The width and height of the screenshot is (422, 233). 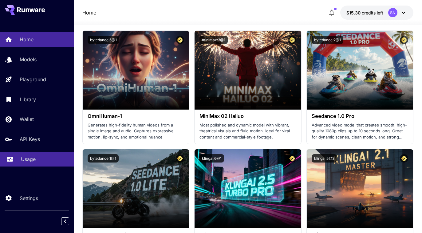 I want to click on button: bytedance:2@1, so click(x=327, y=40).